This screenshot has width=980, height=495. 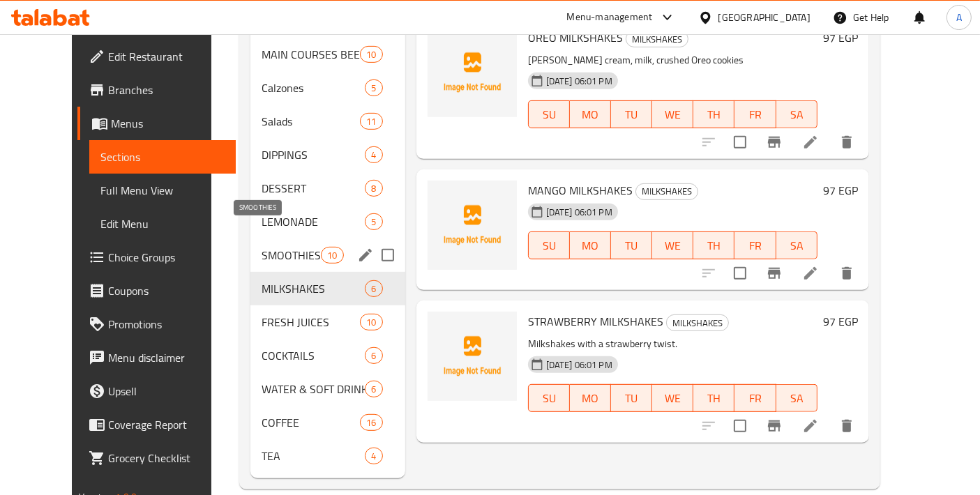 I want to click on img: STRAWBERRY MILKSHAKES, so click(x=472, y=356).